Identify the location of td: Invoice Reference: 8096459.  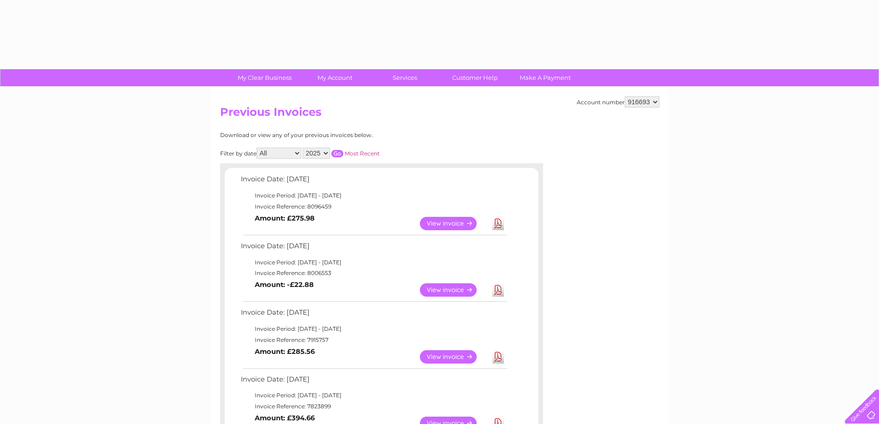
(373, 207).